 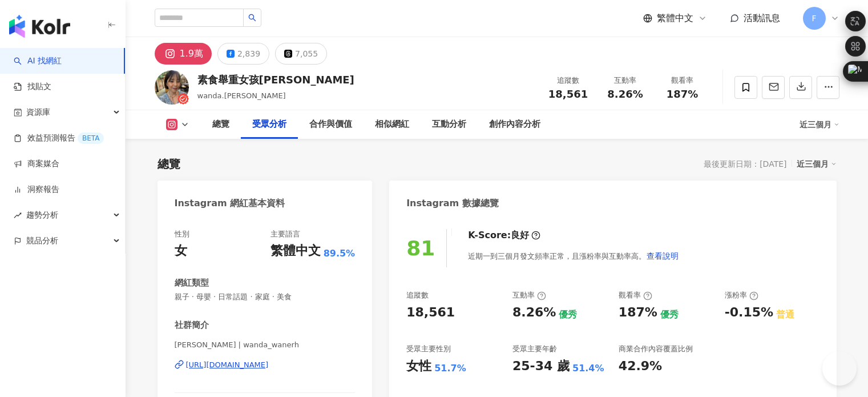 I want to click on div: 受眾分析, so click(x=270, y=125).